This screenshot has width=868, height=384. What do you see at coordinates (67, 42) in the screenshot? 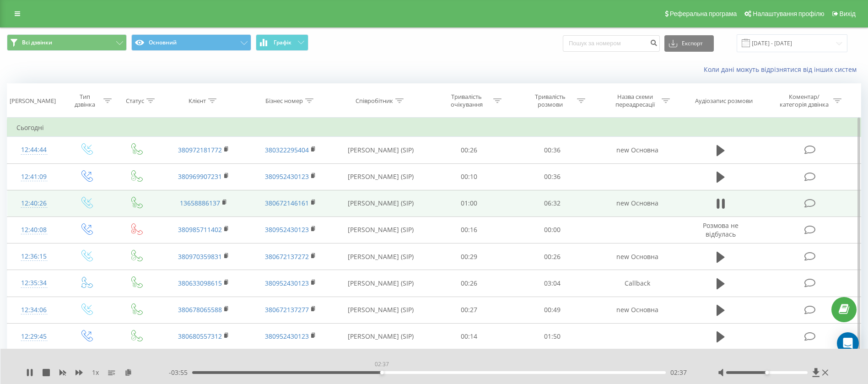
I see `button: Всі дзвінки` at bounding box center [67, 42].